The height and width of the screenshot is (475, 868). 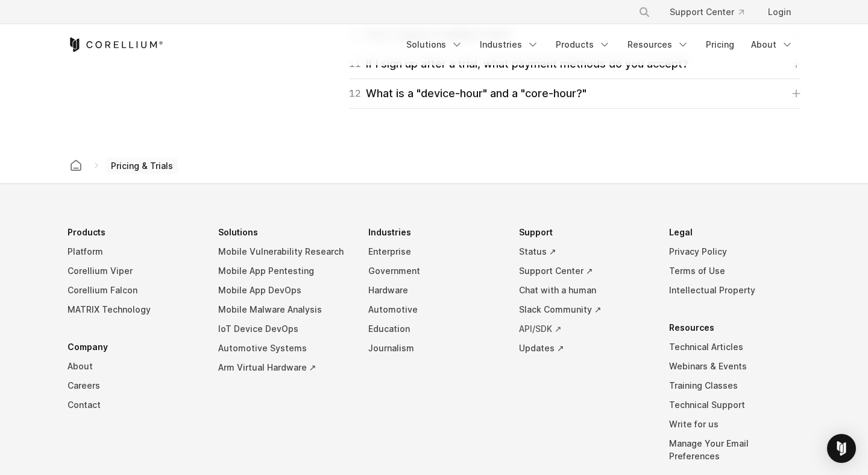 I want to click on a: Pricing, so click(x=719, y=45).